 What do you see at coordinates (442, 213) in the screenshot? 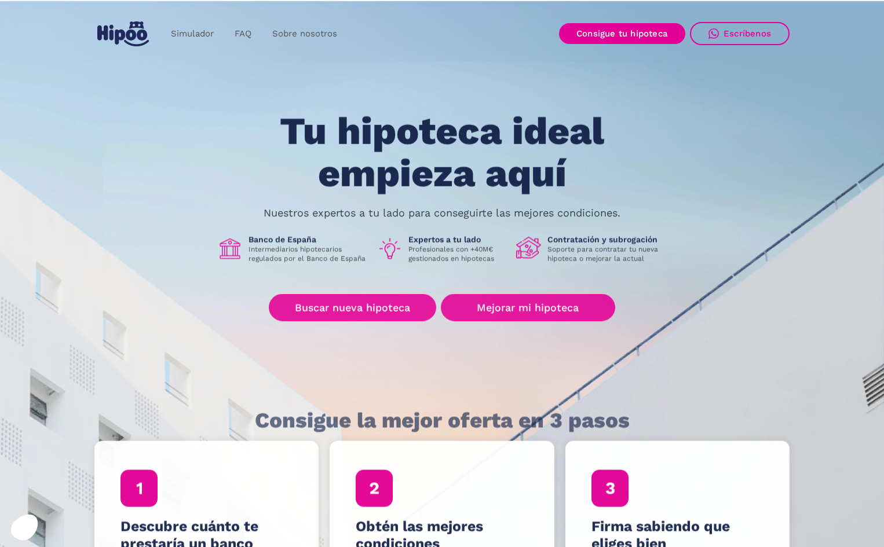
I see `p: Nuestros expertos a tu lado para conseguirte las mejores condiciones.` at bounding box center [442, 213].